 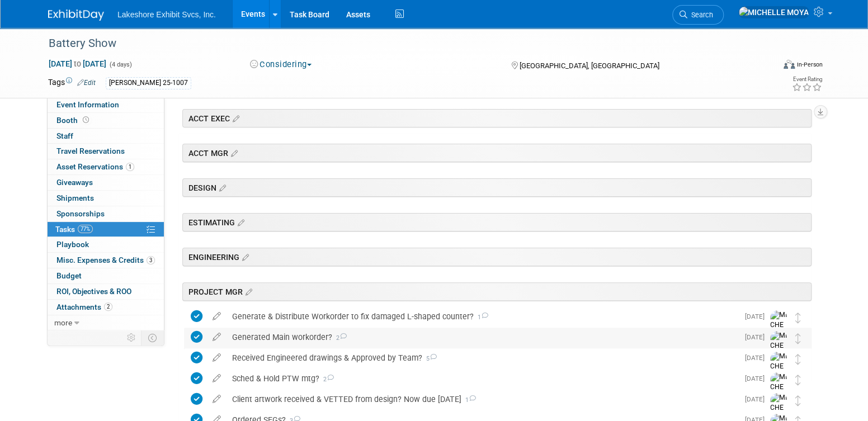 I want to click on span: Travel Reservations, so click(x=90, y=151).